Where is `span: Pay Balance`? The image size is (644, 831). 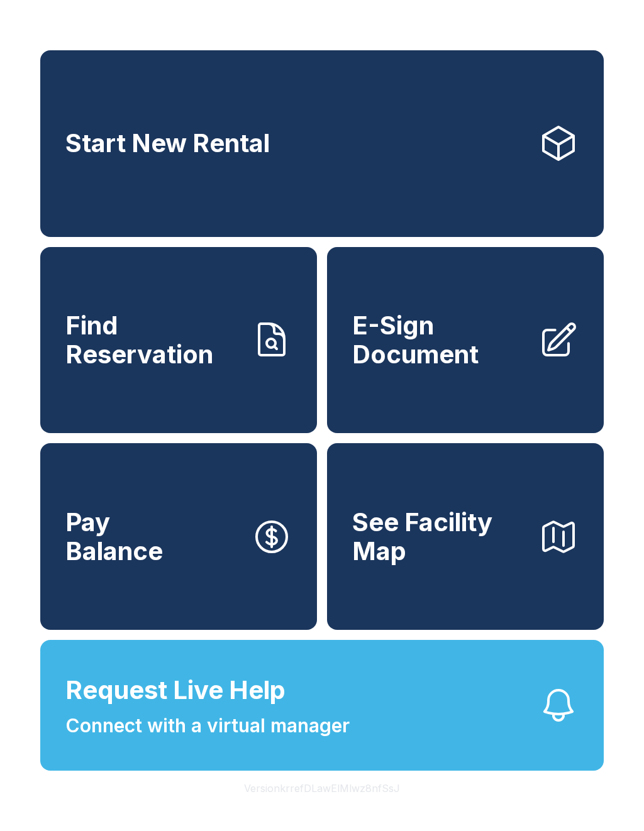 span: Pay Balance is located at coordinates (114, 536).